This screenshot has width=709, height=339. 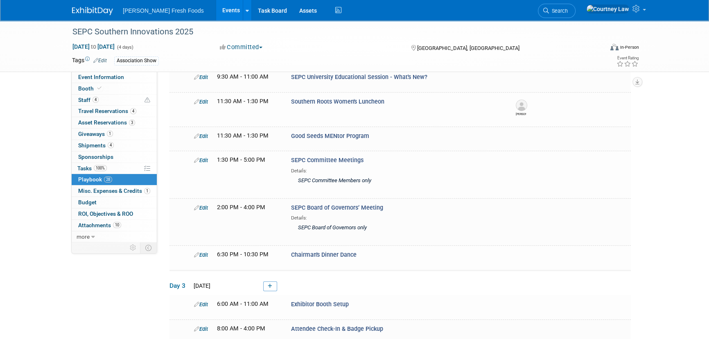 What do you see at coordinates (597, 49) in the screenshot?
I see `div: Event Format` at bounding box center [597, 49].